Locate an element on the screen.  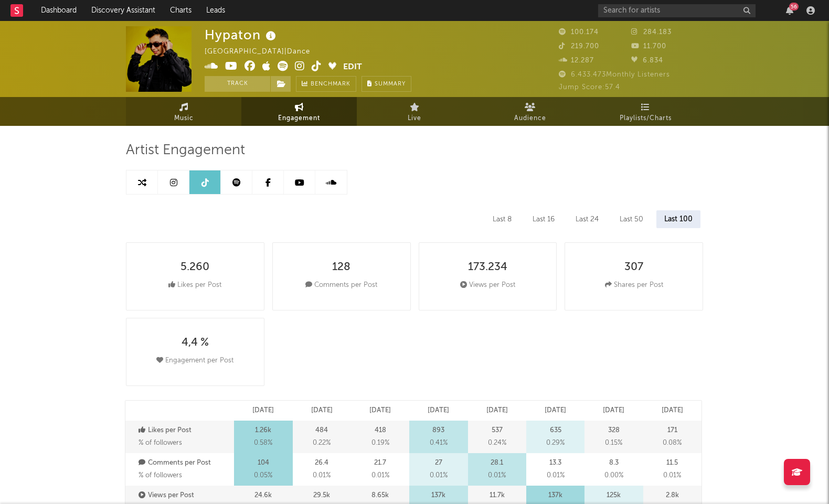
p: 418 is located at coordinates (380, 431).